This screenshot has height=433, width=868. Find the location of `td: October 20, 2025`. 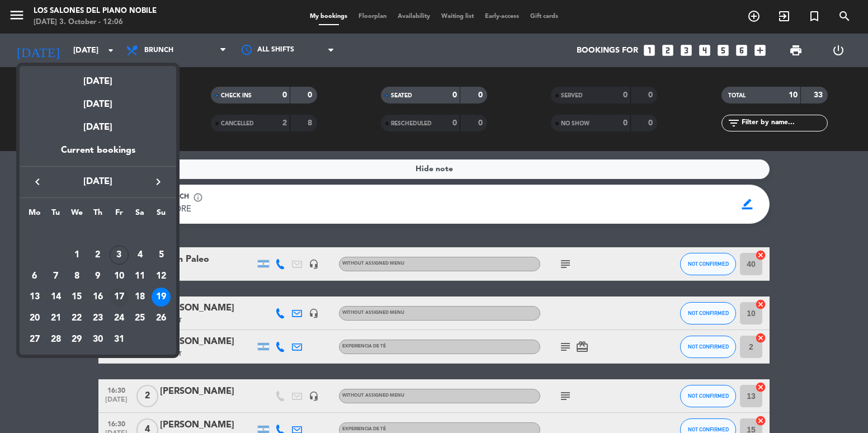

td: October 20, 2025 is located at coordinates (35, 318).